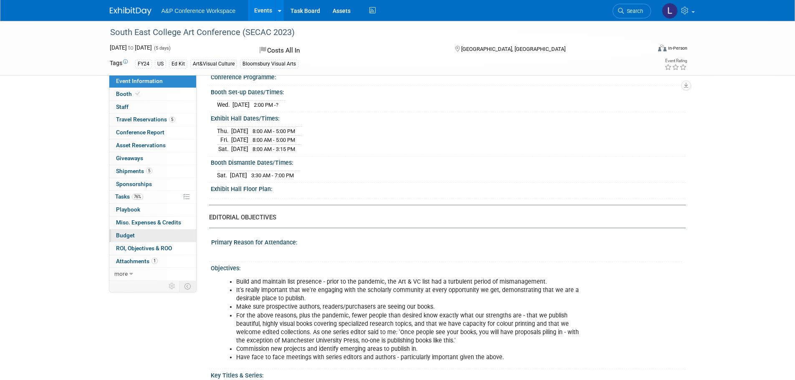  I want to click on div: In-Person, so click(677, 48).